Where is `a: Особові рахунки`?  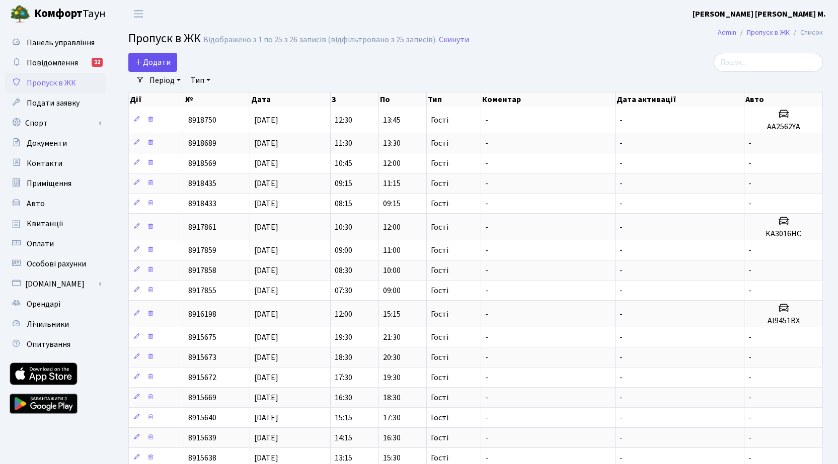
a: Особові рахунки is located at coordinates (55, 264).